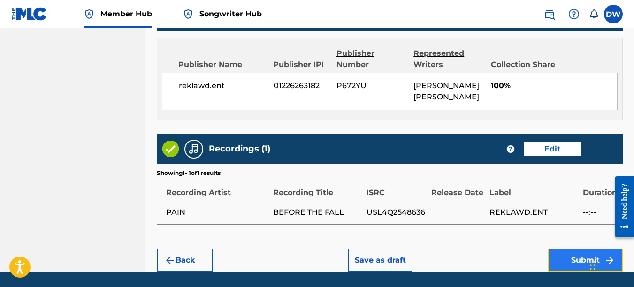 The image size is (634, 287). Describe the element at coordinates (126, 14) in the screenshot. I see `span: Member Hub` at that location.